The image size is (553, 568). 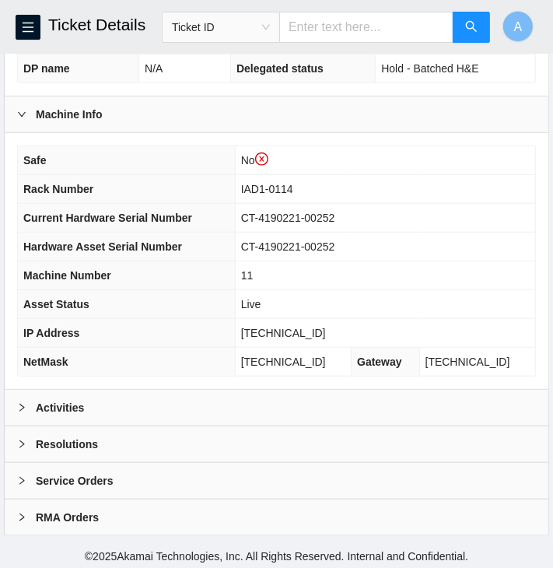 I want to click on span: Delegated status, so click(x=280, y=68).